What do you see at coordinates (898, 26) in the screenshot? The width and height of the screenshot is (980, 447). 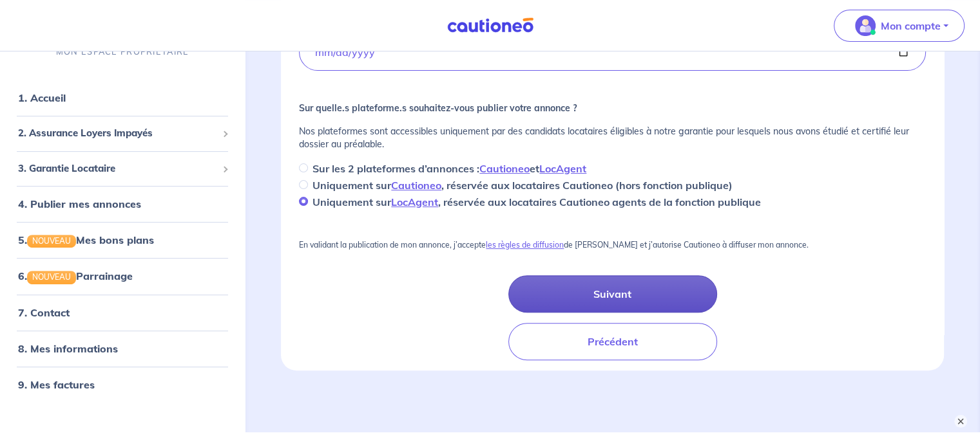 I see `button: illu_account_valid_menu.svgMon compte` at bounding box center [898, 26].